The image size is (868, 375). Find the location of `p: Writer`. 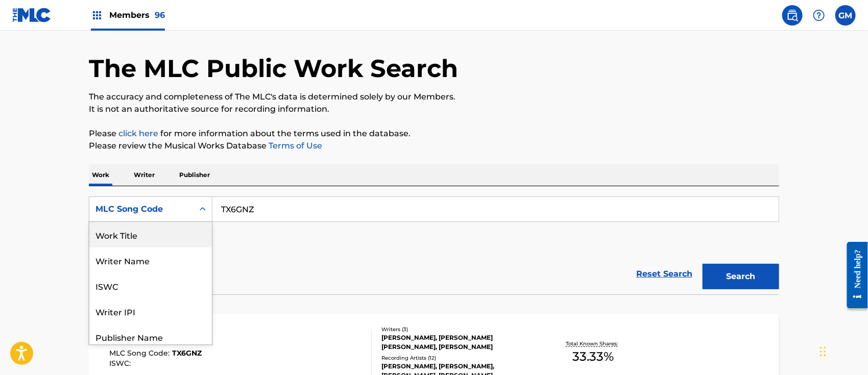

p: Writer is located at coordinates (144, 175).